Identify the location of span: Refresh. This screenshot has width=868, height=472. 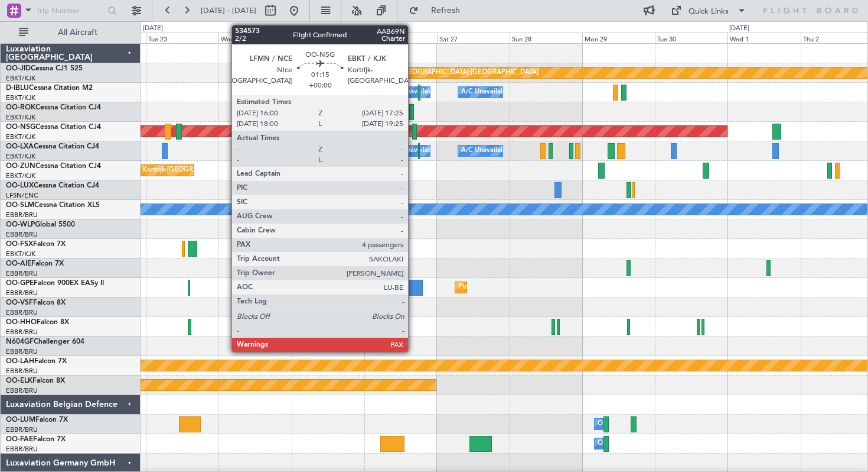
(446, 11).